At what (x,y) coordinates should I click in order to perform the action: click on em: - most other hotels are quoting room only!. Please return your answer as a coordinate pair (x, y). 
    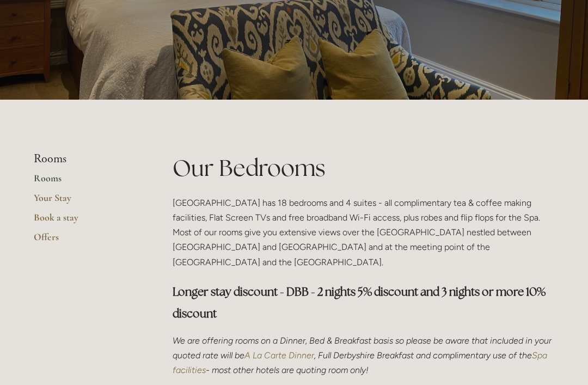
    Looking at the image, I should click on (287, 370).